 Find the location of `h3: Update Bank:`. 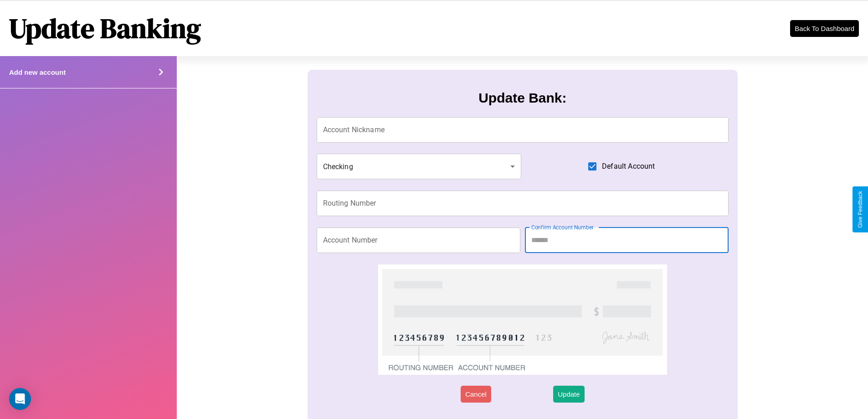

h3: Update Bank: is located at coordinates (522, 98).